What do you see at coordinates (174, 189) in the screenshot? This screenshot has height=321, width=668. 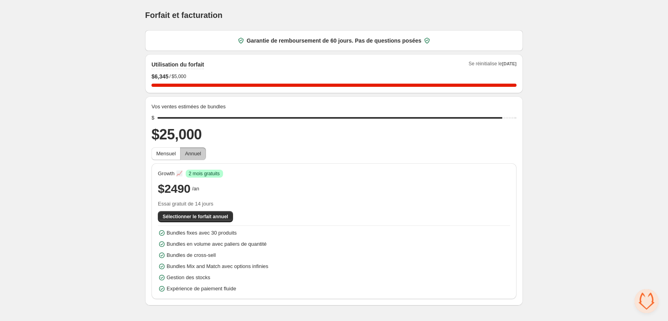 I see `span: $2490` at bounding box center [174, 189].